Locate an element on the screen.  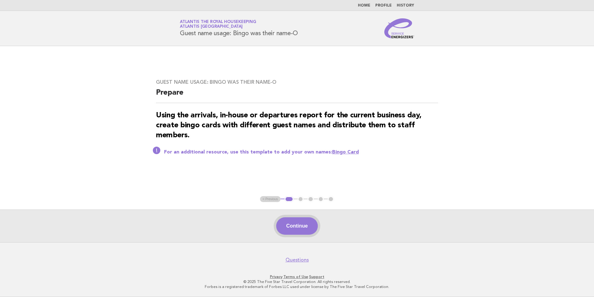
h3: Guest name usage: Bingo was their name-O is located at coordinates (297, 82).